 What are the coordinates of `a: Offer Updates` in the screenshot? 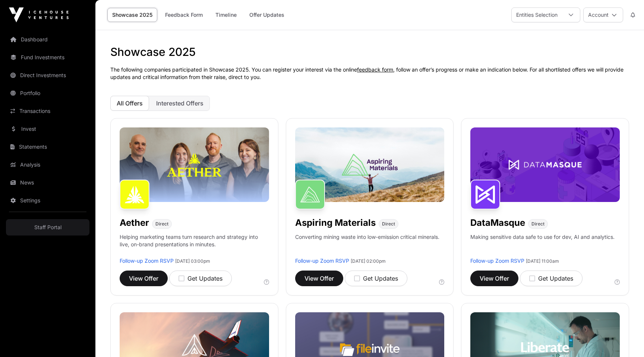 It's located at (266, 15).